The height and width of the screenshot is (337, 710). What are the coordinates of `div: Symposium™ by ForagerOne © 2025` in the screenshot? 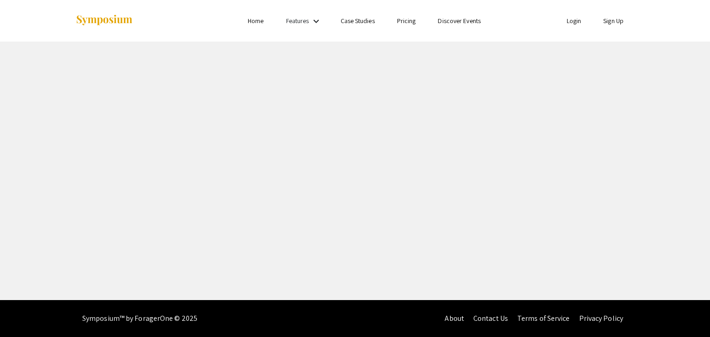 It's located at (140, 319).